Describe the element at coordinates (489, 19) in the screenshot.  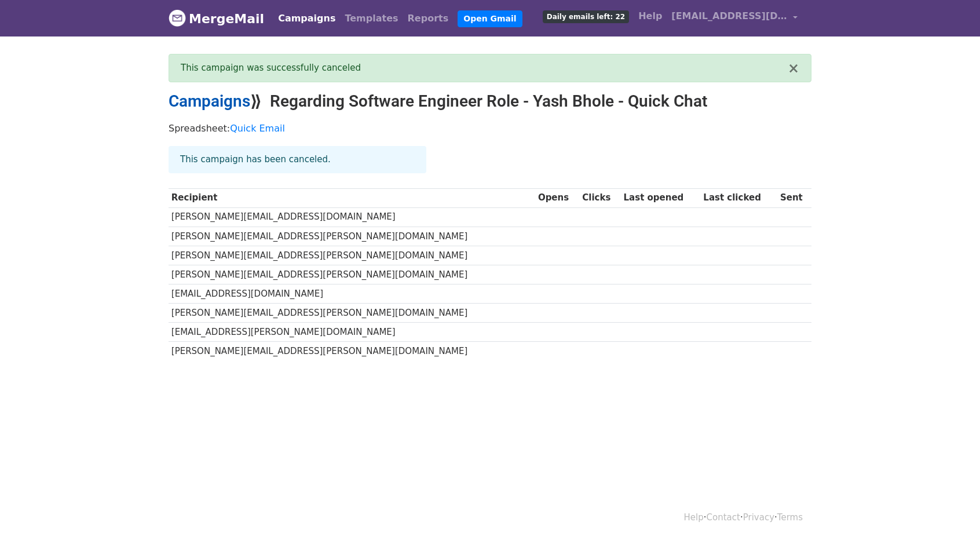
I see `a: Open Gmail` at that location.